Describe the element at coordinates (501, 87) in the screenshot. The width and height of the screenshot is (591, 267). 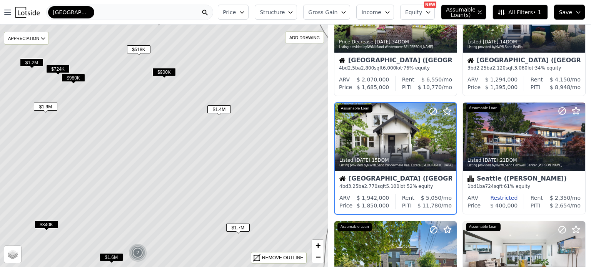
I see `span: $ 1,395,000` at that location.